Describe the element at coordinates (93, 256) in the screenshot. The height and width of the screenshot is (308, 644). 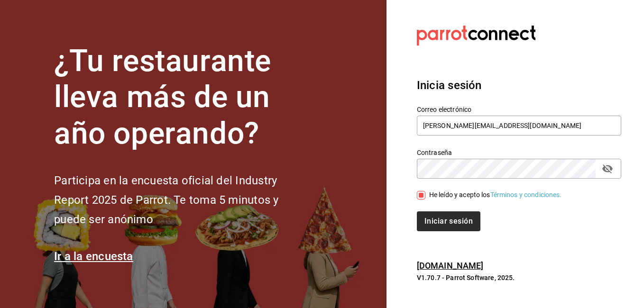
I see `a: Ir a la encuesta` at that location.